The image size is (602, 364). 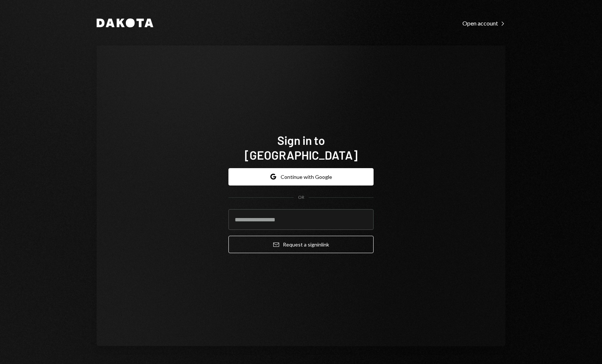 I want to click on div: OR, so click(x=301, y=198).